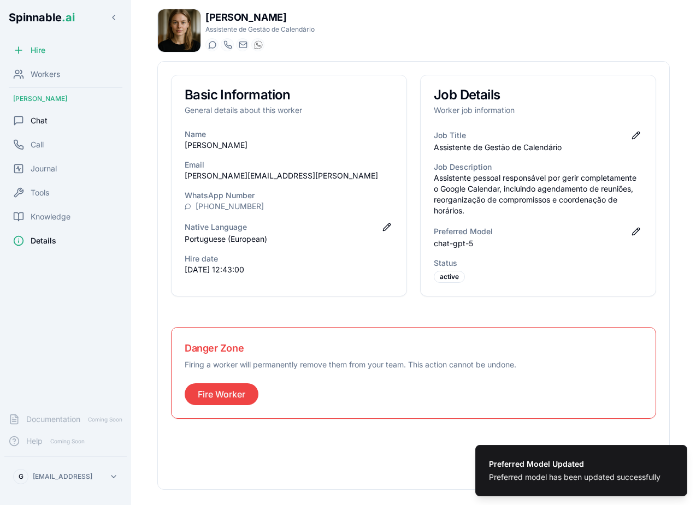 Image resolution: width=696 pixels, height=505 pixels. I want to click on h3: Status, so click(538, 263).